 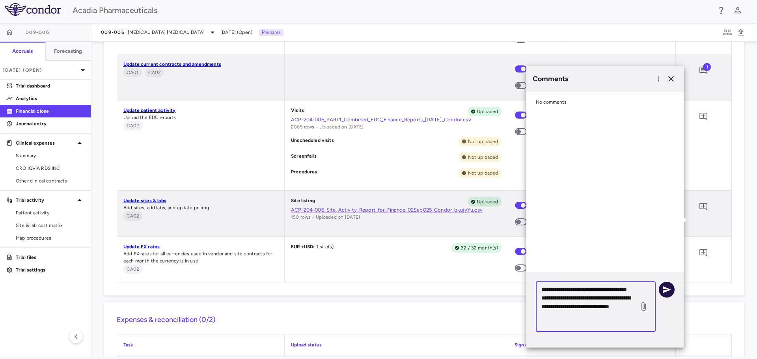 I want to click on p: Site listing, so click(x=303, y=202).